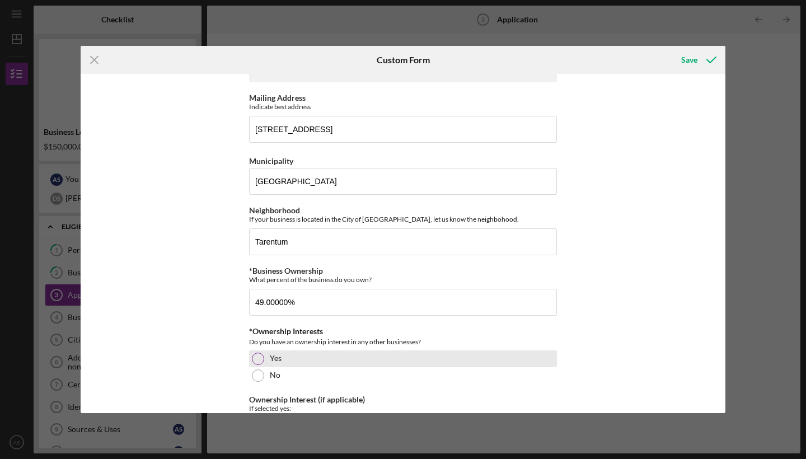 The image size is (806, 459). Describe the element at coordinates (403, 60) in the screenshot. I see `h6: Custom Form` at that location.